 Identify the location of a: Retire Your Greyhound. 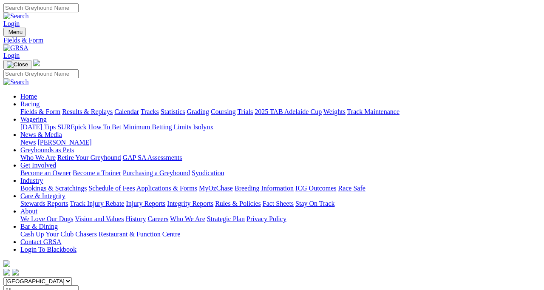
(89, 157).